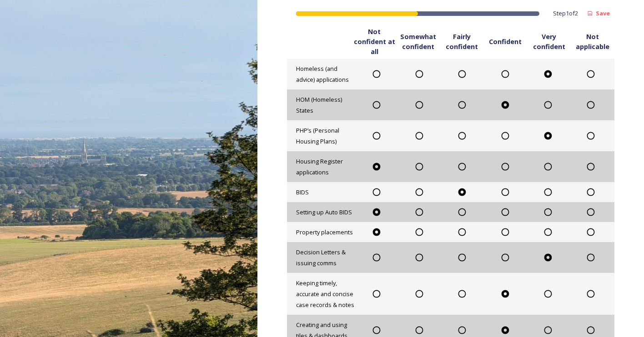 The image size is (644, 337). Describe the element at coordinates (322, 74) in the screenshot. I see `span: Homeless (and advice) applications` at that location.